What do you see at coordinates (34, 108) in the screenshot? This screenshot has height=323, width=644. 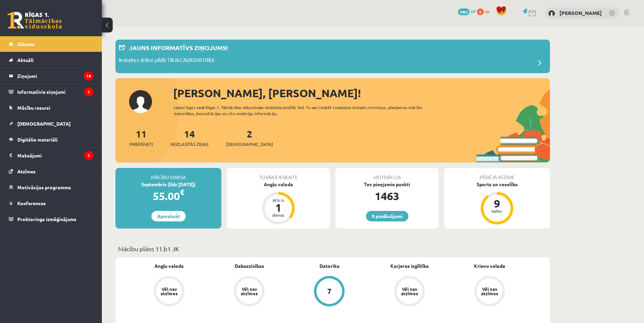 I see `span: Mācību resursi` at bounding box center [34, 108].